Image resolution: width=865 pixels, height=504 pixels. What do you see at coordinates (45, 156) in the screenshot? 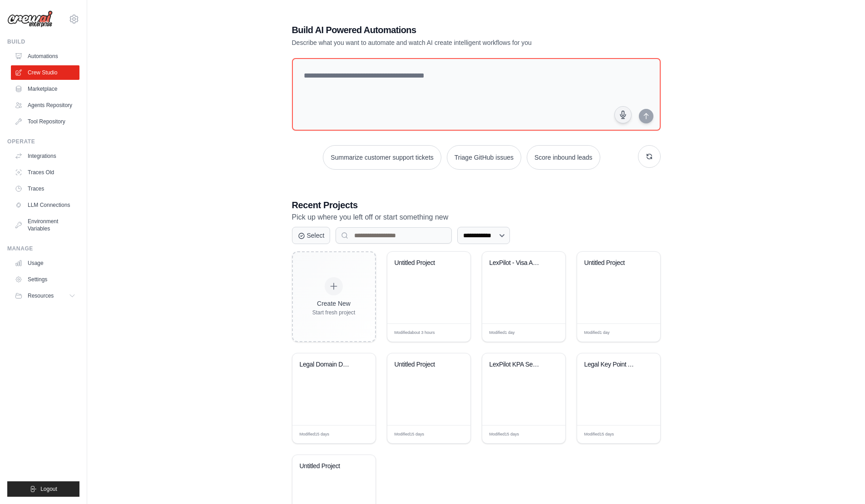
I see `a: Integrations` at bounding box center [45, 156].